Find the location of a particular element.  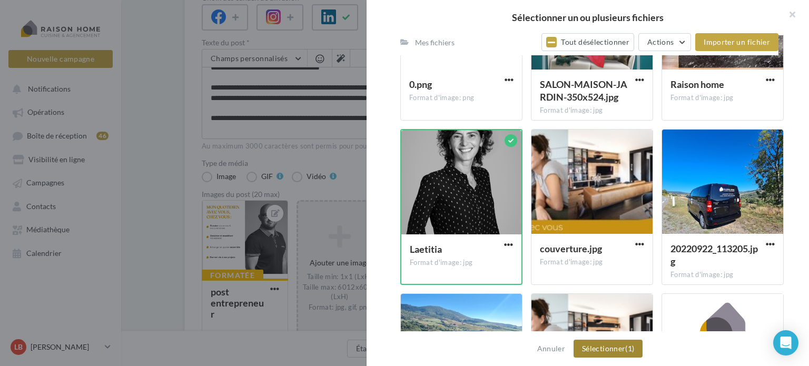

span: 20220922_113205.jpg is located at coordinates (715, 255).